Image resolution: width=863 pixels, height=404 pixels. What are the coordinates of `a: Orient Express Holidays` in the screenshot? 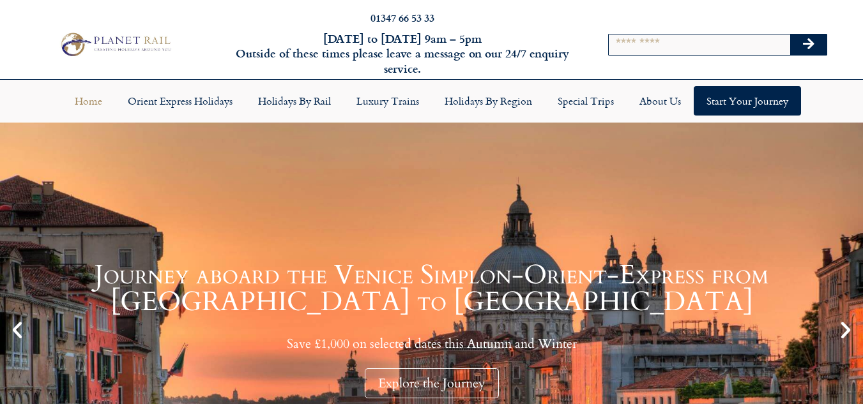 It's located at (180, 101).